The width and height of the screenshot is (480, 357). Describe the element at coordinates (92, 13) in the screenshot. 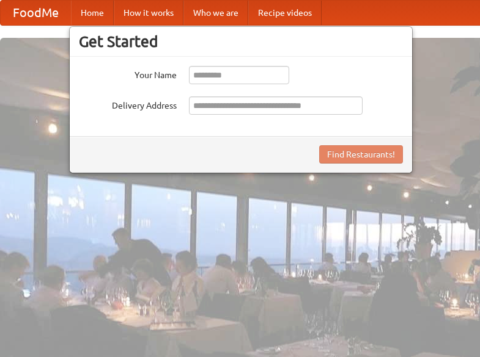

I see `a: Home` at that location.